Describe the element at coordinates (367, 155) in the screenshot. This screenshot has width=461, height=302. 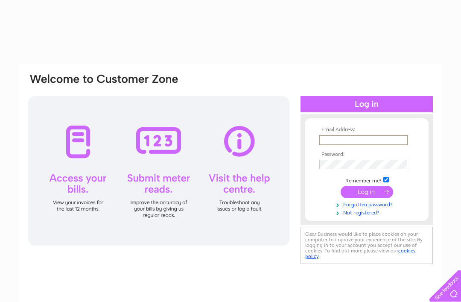
I see `th: Password:` at that location.